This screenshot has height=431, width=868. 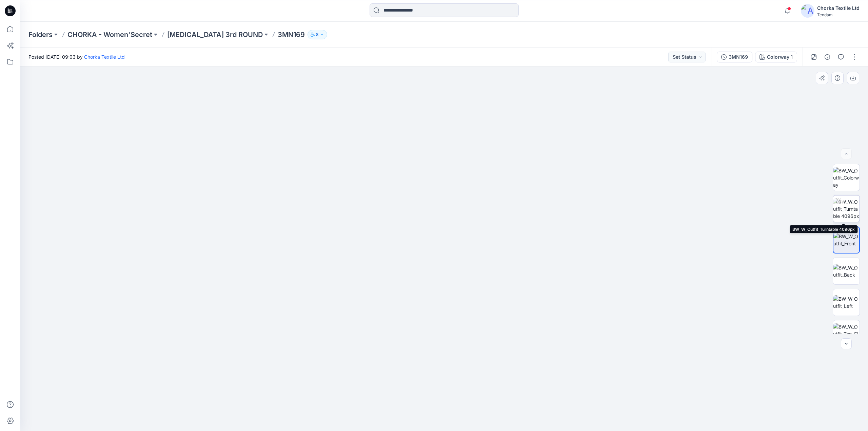 What do you see at coordinates (846, 209) in the screenshot?
I see `img: BW_W_Outfit_Turntable 4096px` at bounding box center [846, 209].